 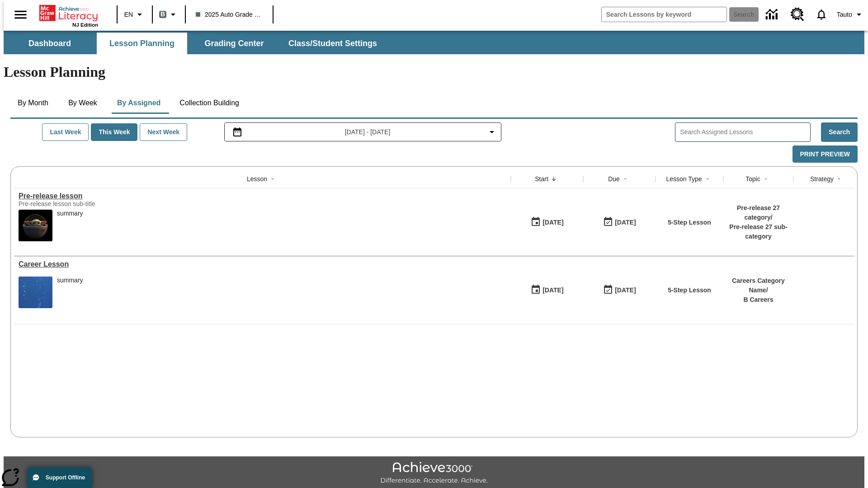 I want to click on span: EN, so click(x=128, y=15).